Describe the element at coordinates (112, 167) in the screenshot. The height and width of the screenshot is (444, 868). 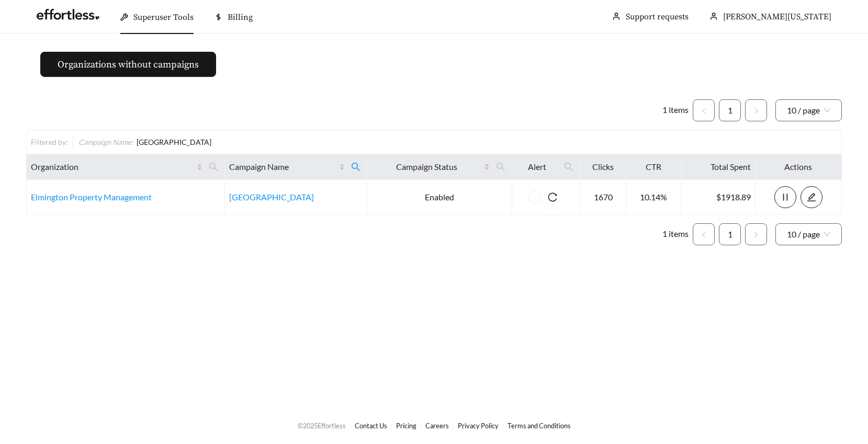
I see `span: Organization` at that location.